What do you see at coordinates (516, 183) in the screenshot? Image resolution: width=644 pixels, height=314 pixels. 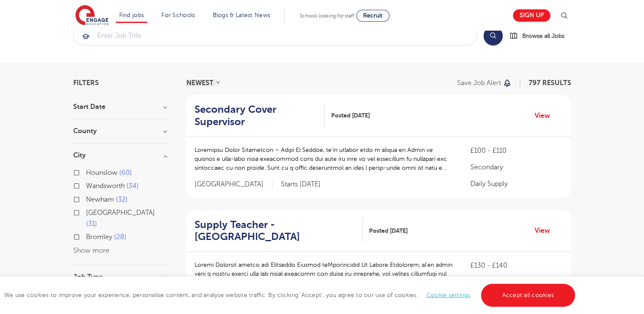 I see `p: Daily Supply` at bounding box center [516, 183].